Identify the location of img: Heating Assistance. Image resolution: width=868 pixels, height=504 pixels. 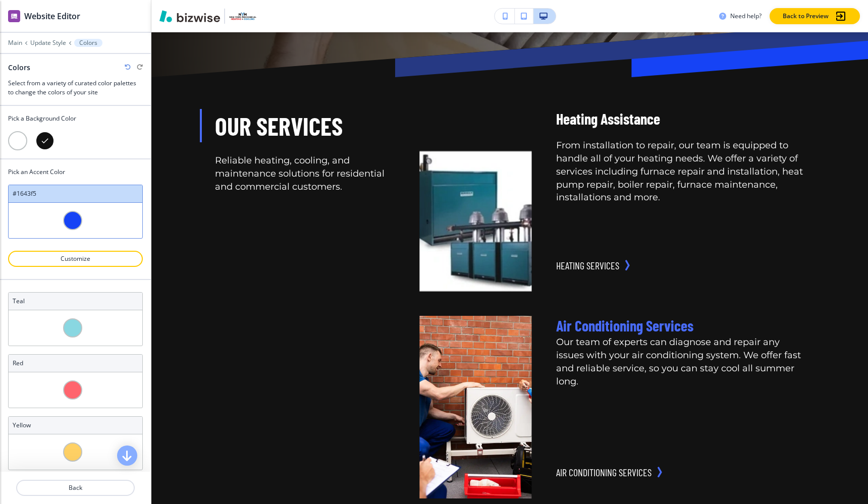
(475, 201).